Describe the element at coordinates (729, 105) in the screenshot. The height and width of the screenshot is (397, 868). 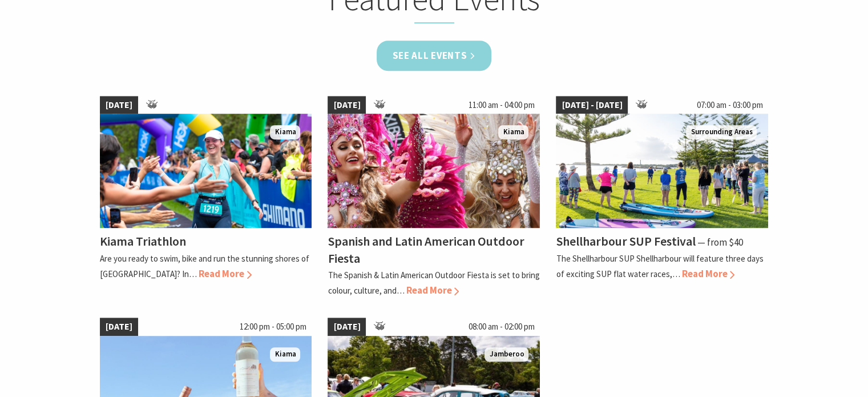
I see `span: 07:00 am - 03:00 pm` at that location.